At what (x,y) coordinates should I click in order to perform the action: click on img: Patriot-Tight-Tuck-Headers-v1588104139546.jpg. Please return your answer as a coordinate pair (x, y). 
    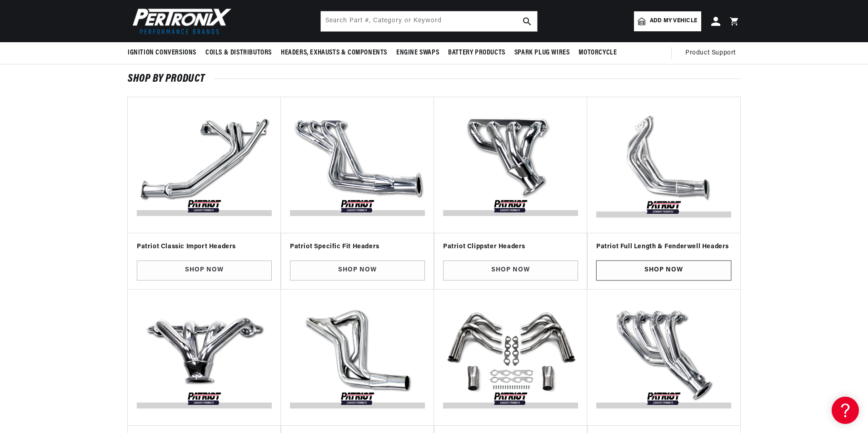
    Looking at the image, I should click on (204, 358).